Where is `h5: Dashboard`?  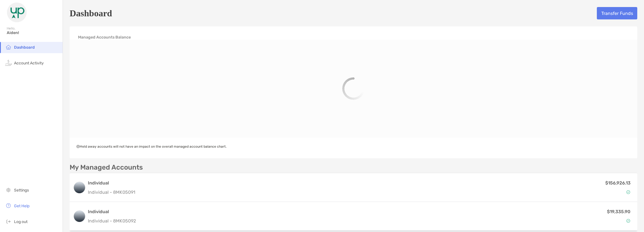
h5: Dashboard is located at coordinates (90, 13).